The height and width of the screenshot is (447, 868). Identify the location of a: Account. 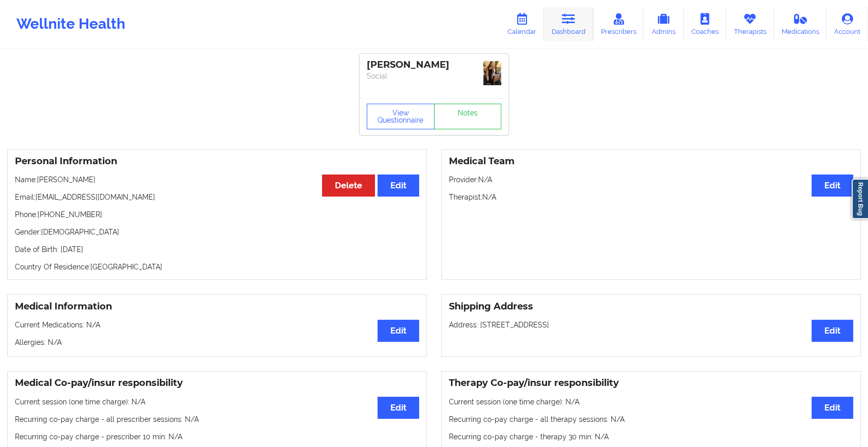
(847, 24).